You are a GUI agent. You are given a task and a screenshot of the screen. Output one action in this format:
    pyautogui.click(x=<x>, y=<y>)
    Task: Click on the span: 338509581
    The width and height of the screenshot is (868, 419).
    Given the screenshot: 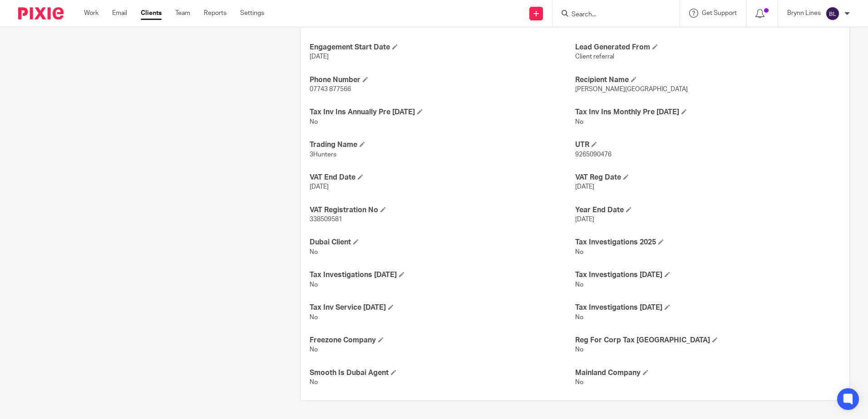 What is the action you would take?
    pyautogui.click(x=326, y=220)
    